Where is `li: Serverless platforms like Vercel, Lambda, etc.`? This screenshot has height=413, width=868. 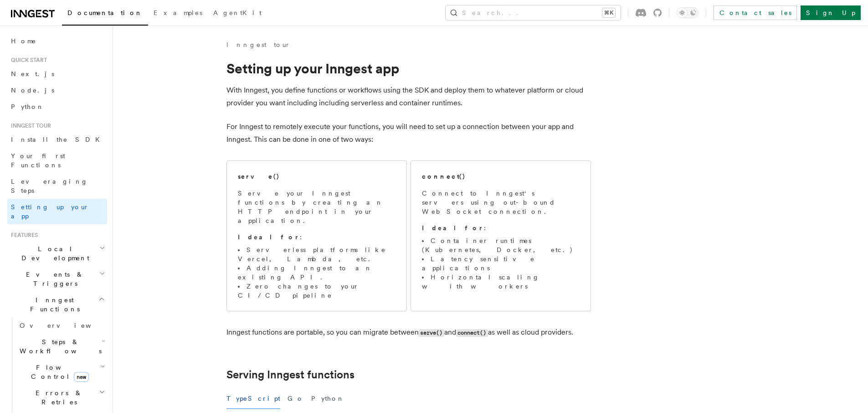 li: Serverless platforms like Vercel, Lambda, etc. is located at coordinates (316, 254).